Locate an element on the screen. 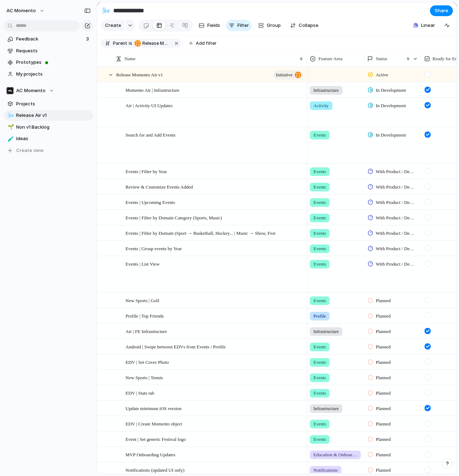 This screenshot has height=476, width=459. button: Collapse is located at coordinates (304, 26).